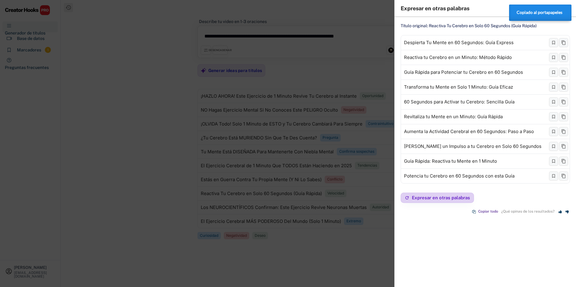 The image size is (576, 287). Describe the element at coordinates (450, 161) in the screenshot. I see `font: Guía Rápida: Reactiva tu Mente en 1 Minuto` at that location.